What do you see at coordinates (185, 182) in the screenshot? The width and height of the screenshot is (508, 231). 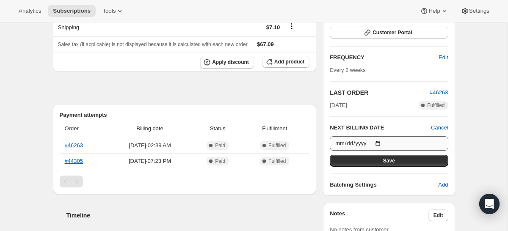 I see `nav: Pagination` at bounding box center [185, 182].